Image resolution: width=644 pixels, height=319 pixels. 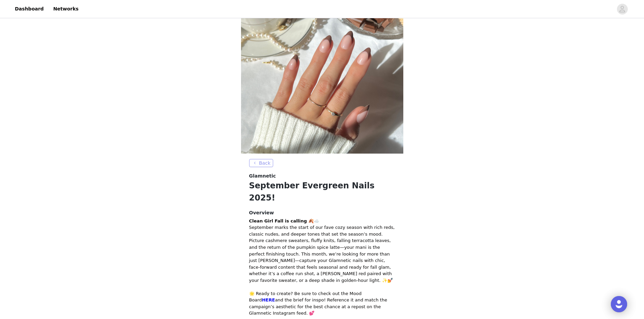 What do you see at coordinates (29, 8) in the screenshot?
I see `a: Dashboard` at bounding box center [29, 8].